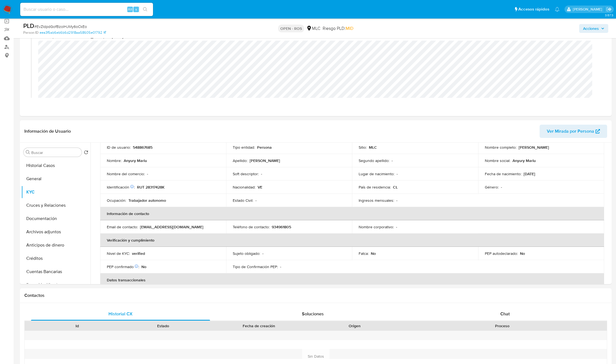 Image resolution: width=616 pixels, height=364 pixels. Describe the element at coordinates (86, 153) in the screenshot. I see `button: Volver al orden por defecto` at that location.